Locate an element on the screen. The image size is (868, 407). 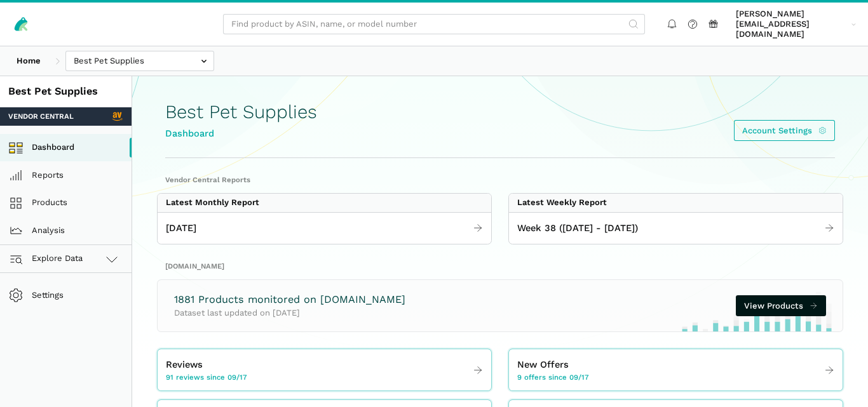
div: Dashboard is located at coordinates (241, 133).